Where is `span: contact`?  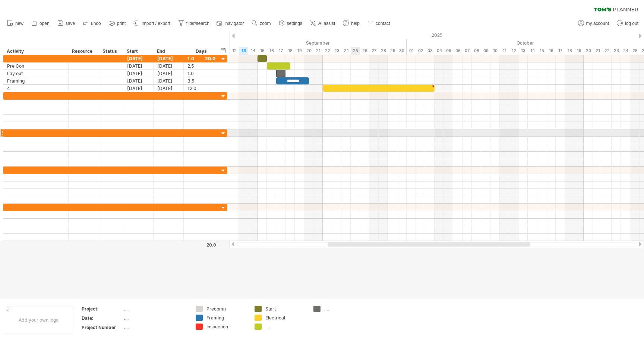 span: contact is located at coordinates (383, 23).